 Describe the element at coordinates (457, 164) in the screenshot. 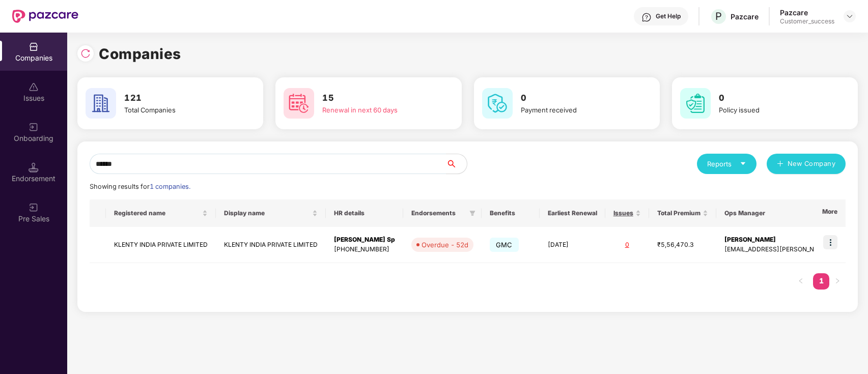

I see `span: search` at that location.